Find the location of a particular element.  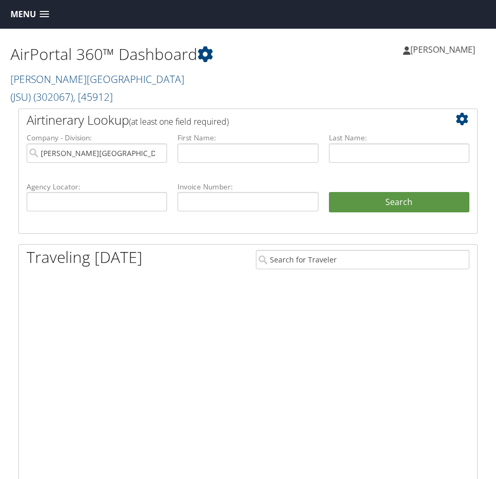

label: Last Name: is located at coordinates (399, 138).